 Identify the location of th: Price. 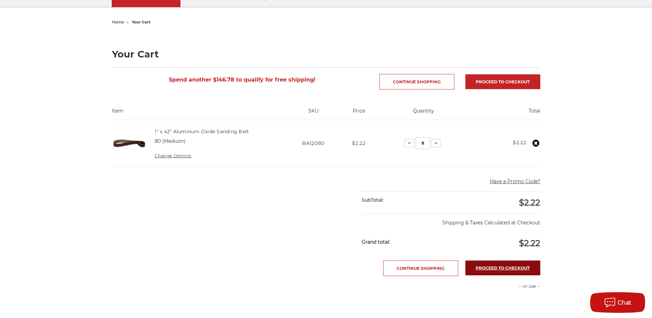
(359, 113).